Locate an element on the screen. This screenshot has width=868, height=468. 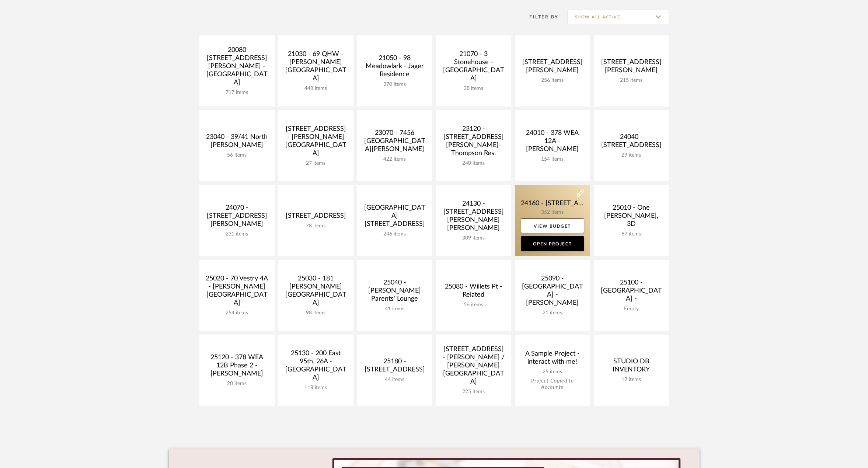
div: 27 items is located at coordinates (316, 163).